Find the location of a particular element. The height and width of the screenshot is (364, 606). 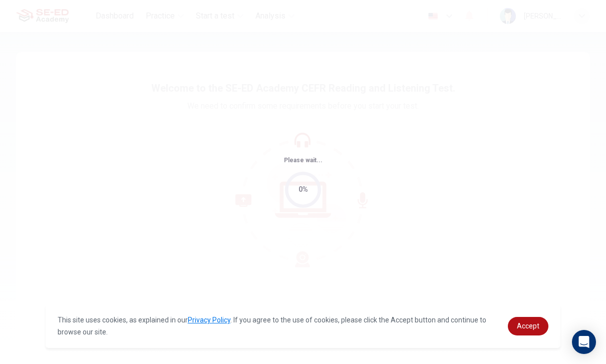

span: Please wait... is located at coordinates (303, 160).